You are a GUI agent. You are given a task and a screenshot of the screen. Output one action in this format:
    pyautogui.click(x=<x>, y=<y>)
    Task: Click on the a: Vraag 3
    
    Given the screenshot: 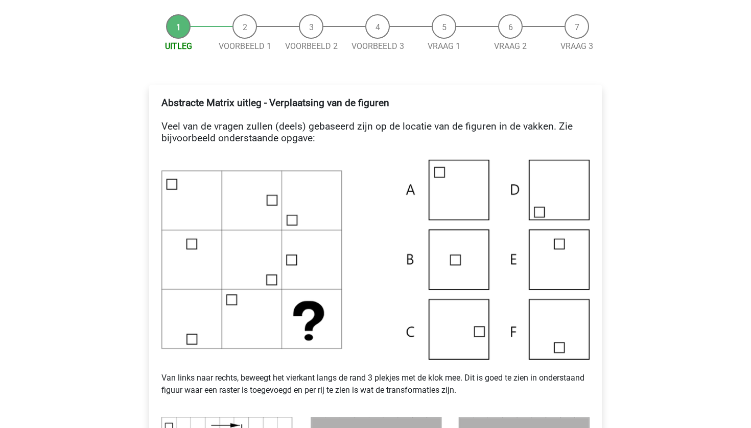 What is the action you would take?
    pyautogui.click(x=577, y=46)
    